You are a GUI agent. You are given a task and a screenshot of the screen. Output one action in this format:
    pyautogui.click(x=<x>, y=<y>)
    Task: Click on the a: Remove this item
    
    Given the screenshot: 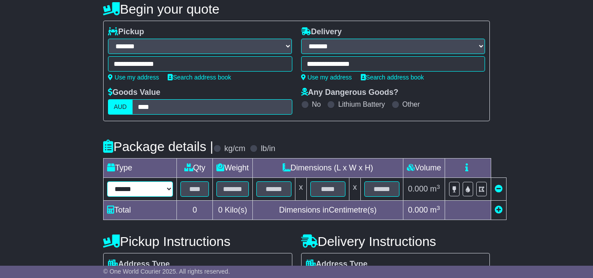 What is the action you would take?
    pyautogui.click(x=498, y=189)
    